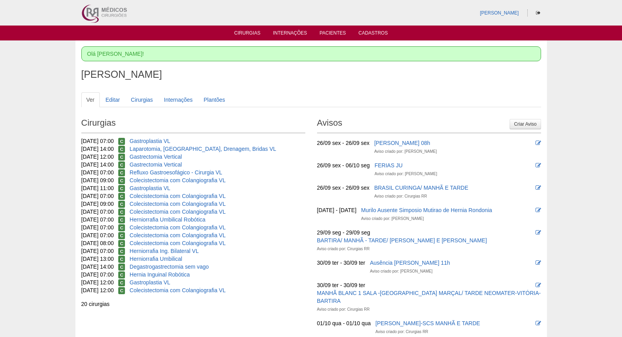  What do you see at coordinates (538, 13) in the screenshot?
I see `i: Sair` at bounding box center [538, 13].